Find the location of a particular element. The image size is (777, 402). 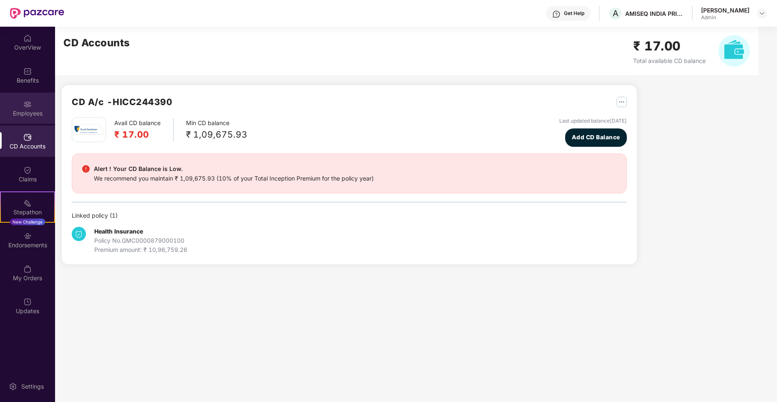

img: svg+xml;base64,PHN2ZyBpZD0iSGVscC0zMngzMiIgeG1sbnM9Imh0dHA6Ly93d3cudzMub3JnLzIwMDAvc3ZnIiB3aWR0aD... is located at coordinates (556, 14).